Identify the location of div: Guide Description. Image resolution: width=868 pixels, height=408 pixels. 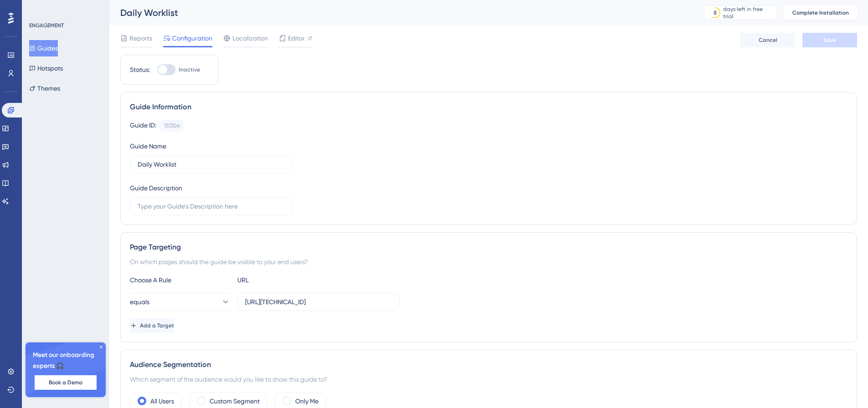
(156, 188).